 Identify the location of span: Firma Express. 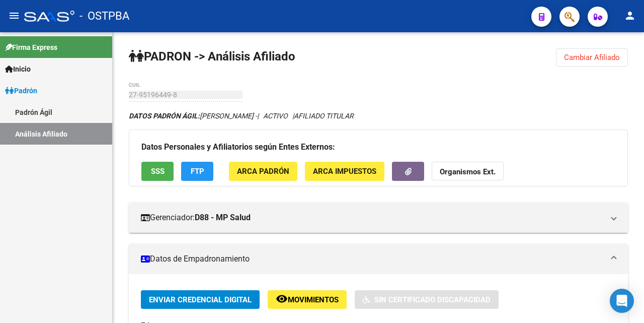
(31, 47).